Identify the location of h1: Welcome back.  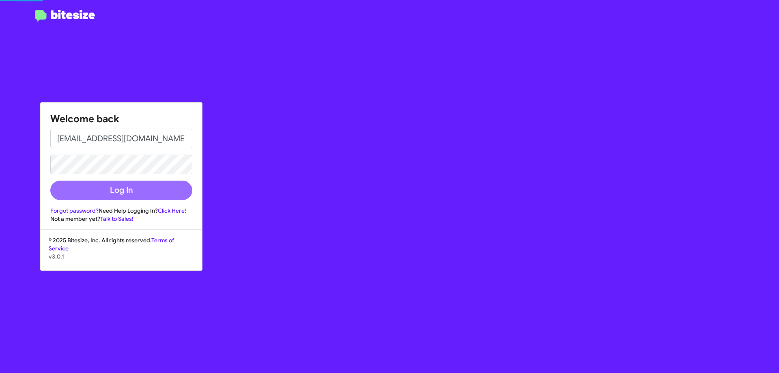
(121, 119).